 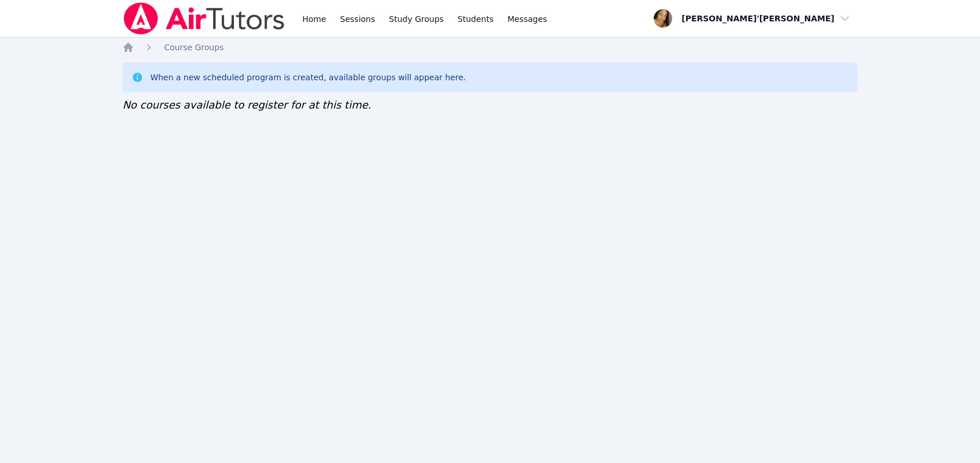 What do you see at coordinates (194, 47) in the screenshot?
I see `a: Course Groups` at bounding box center [194, 47].